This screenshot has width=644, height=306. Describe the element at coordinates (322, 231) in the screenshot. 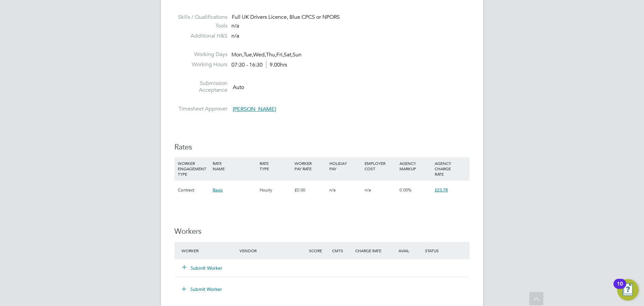

I see `h3: Workers` at that location.